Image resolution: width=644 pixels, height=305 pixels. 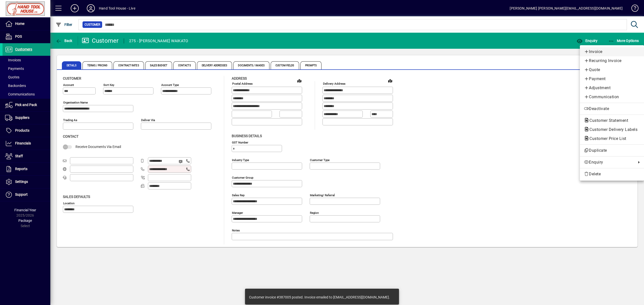 What do you see at coordinates (606, 138) in the screenshot?
I see `span: Customer Price List` at bounding box center [606, 138].